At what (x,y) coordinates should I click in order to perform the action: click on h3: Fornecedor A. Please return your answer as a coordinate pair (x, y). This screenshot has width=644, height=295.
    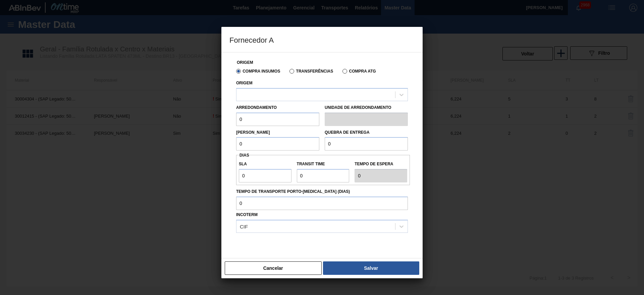
    Looking at the image, I should click on (322, 39).